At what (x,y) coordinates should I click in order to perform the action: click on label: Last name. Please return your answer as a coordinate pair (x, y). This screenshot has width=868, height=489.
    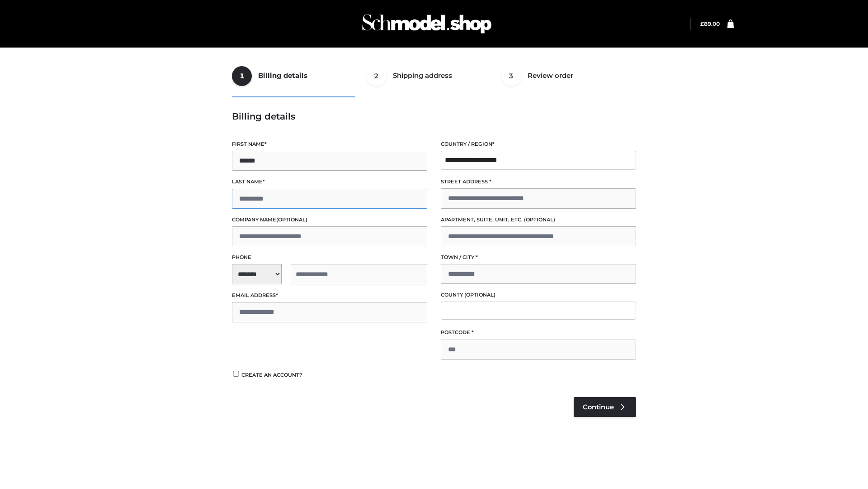
    Looking at the image, I should click on (329, 181).